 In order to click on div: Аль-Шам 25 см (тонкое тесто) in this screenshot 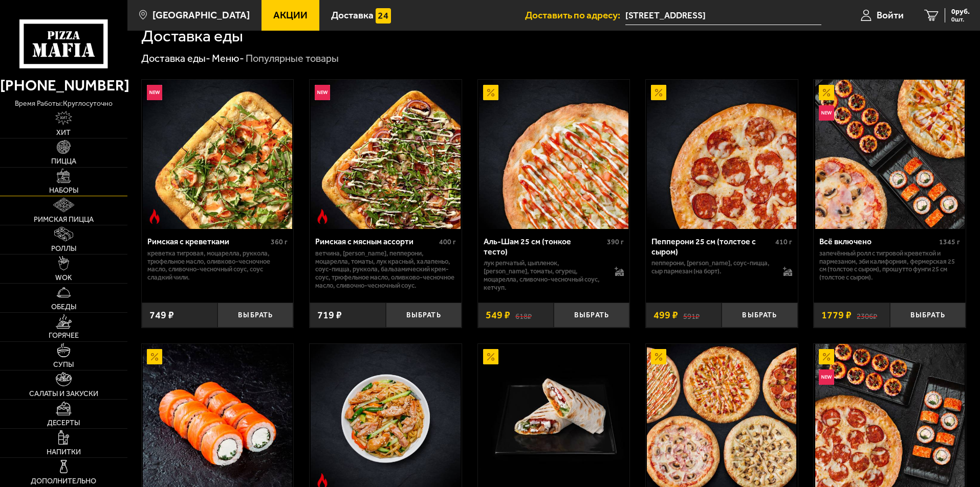, I will do `click(544, 246)`.